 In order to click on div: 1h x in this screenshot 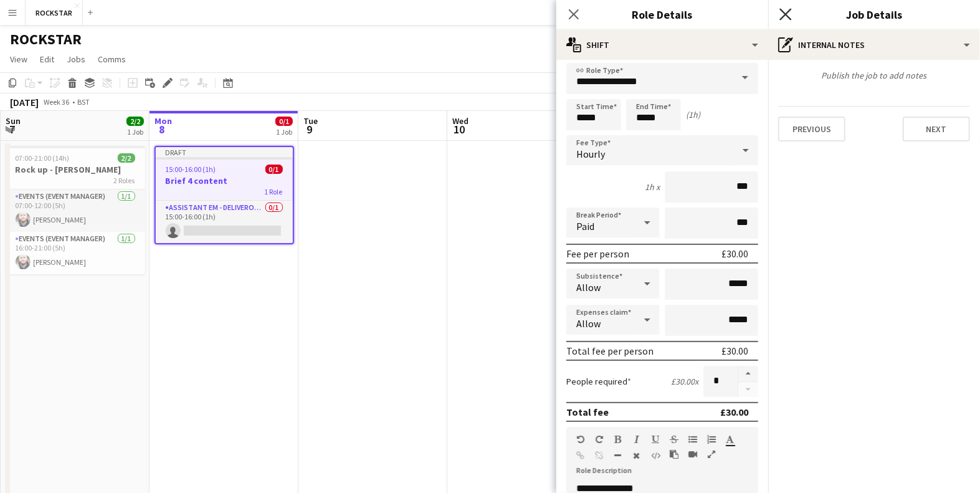, I will do `click(652, 187)`.